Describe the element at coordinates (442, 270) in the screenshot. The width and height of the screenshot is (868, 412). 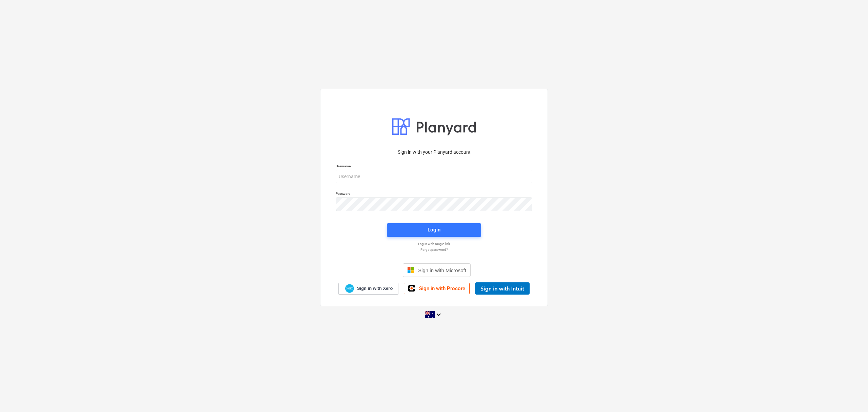
I see `span: Sign in with Microsoft` at that location.